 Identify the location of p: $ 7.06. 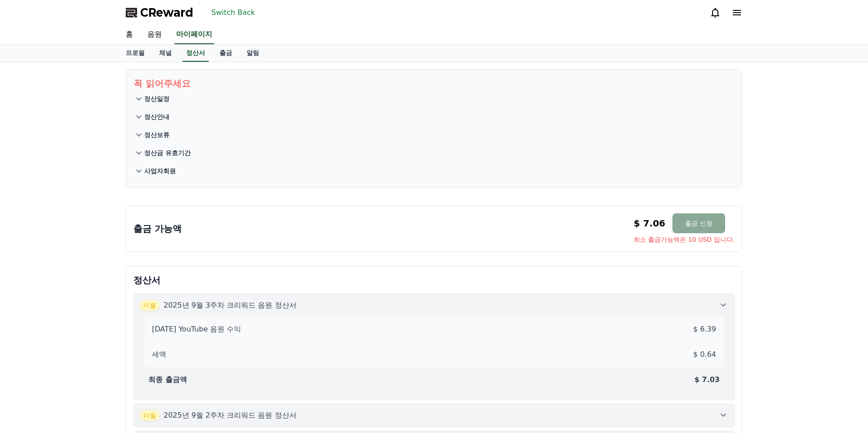
(649, 224).